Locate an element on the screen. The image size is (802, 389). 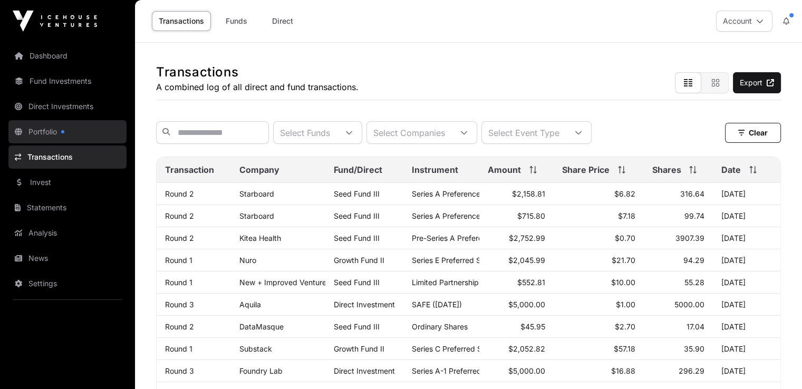
span: 55.28 is located at coordinates (695, 282).